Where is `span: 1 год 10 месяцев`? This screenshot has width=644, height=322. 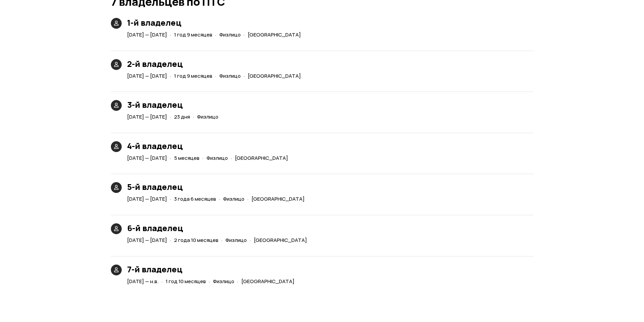 span: 1 год 10 месяцев is located at coordinates (186, 281).